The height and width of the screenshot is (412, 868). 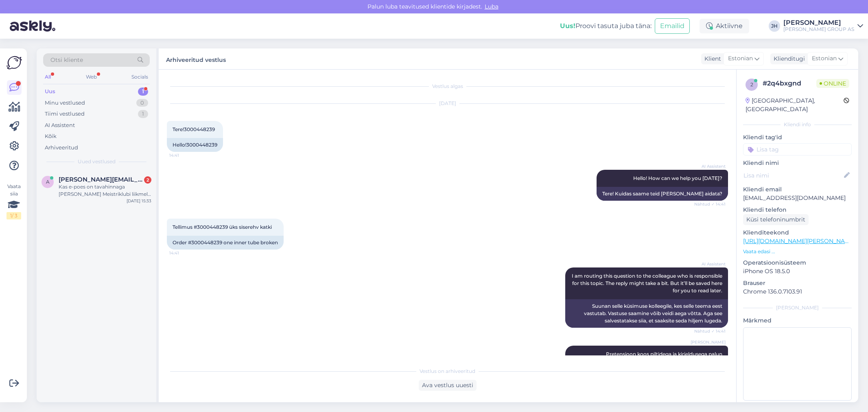 I want to click on span: I am routing this question to the colleague who is responsible for this topic. The reply might ta..., so click(x=648, y=283).